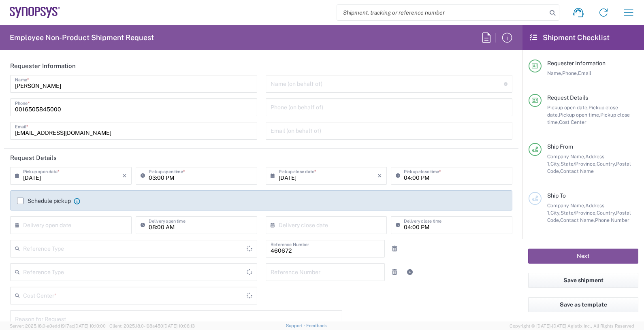  What do you see at coordinates (410, 272) in the screenshot?
I see `a: Add Reference` at bounding box center [410, 272].